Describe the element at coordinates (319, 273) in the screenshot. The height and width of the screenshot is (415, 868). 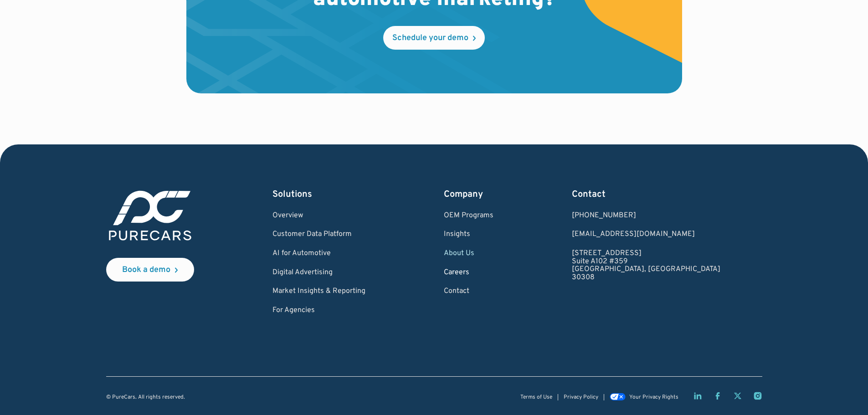
I see `a: Digital Advertising` at that location.